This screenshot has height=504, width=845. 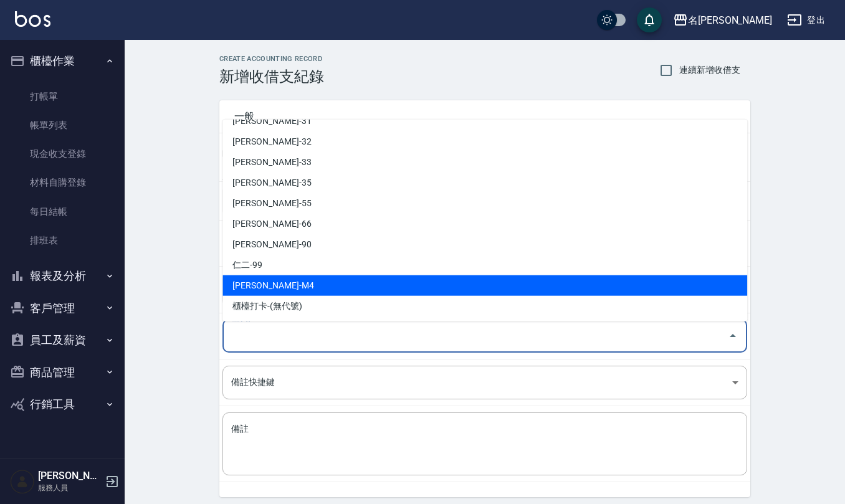 What do you see at coordinates (485, 265) in the screenshot?
I see `li: 仁二-99` at bounding box center [485, 265].